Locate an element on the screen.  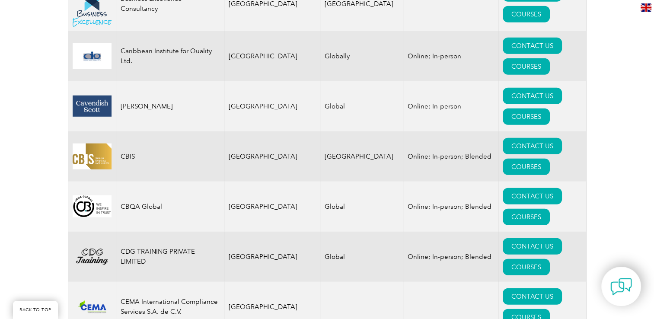
td: CBIS is located at coordinates (170, 156).